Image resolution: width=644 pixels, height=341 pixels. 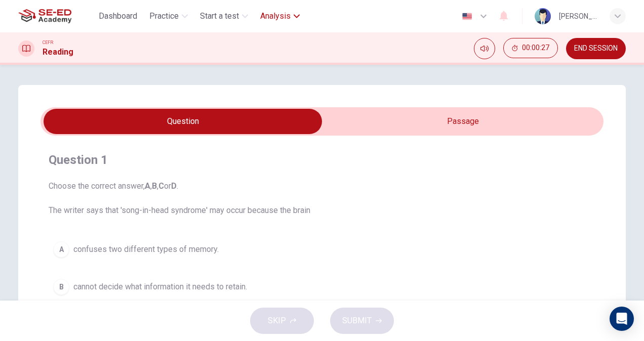 I want to click on span: Dashboard, so click(x=118, y=16).